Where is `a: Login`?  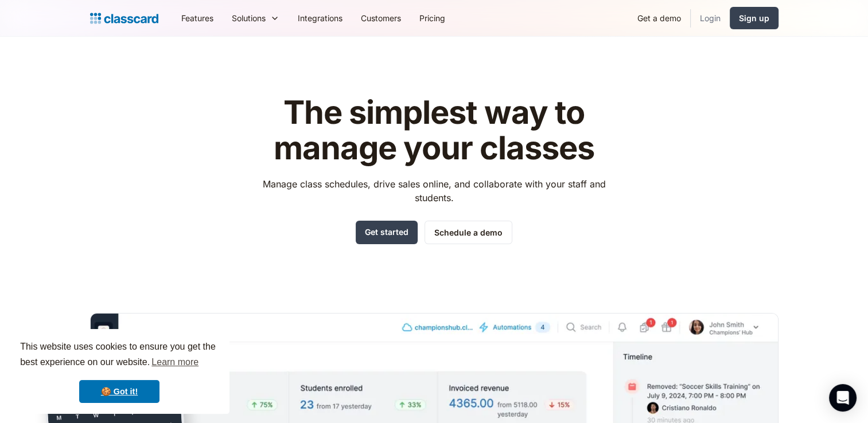
a: Login is located at coordinates (711, 18).